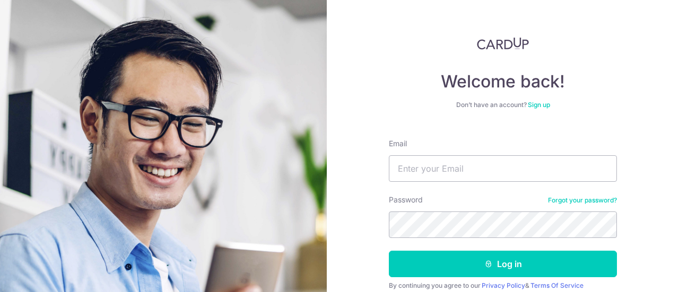 This screenshot has height=292, width=679. Describe the element at coordinates (503, 169) in the screenshot. I see `input: Enter your Email` at that location.